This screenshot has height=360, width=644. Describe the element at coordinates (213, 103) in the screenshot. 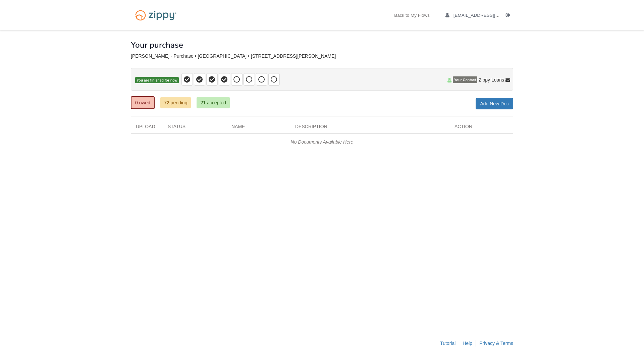

I see `a: 21 accepted` at that location.